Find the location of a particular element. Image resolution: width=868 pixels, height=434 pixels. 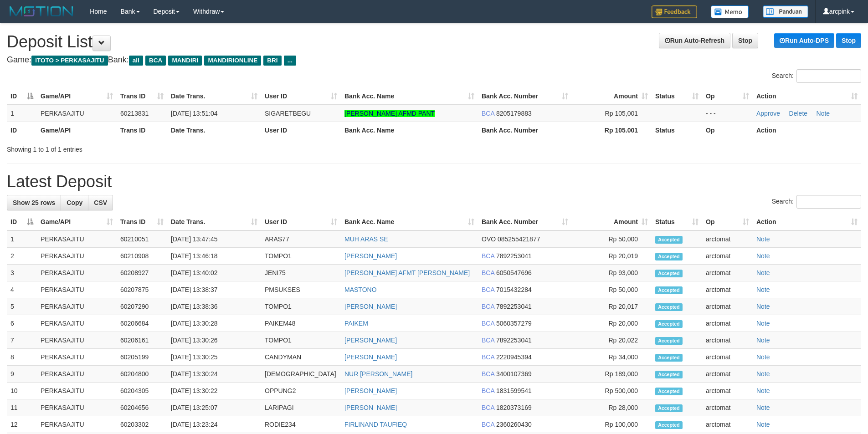

span: ITOTO > PERKASAJITU is located at coordinates (69, 60).